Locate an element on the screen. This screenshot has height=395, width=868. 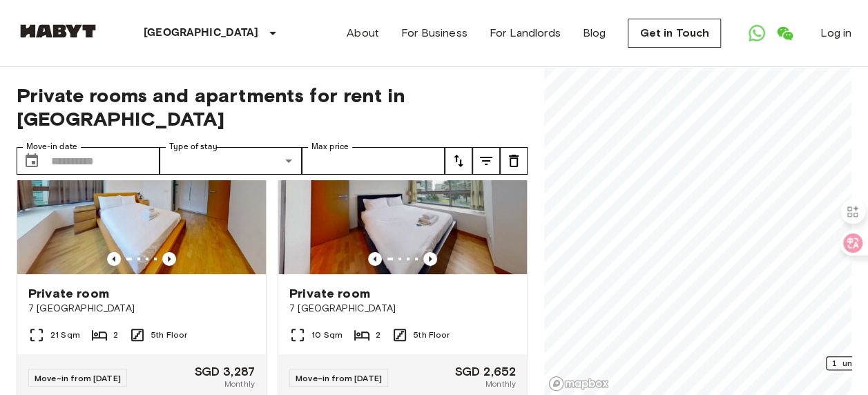
a: About is located at coordinates (363, 33).